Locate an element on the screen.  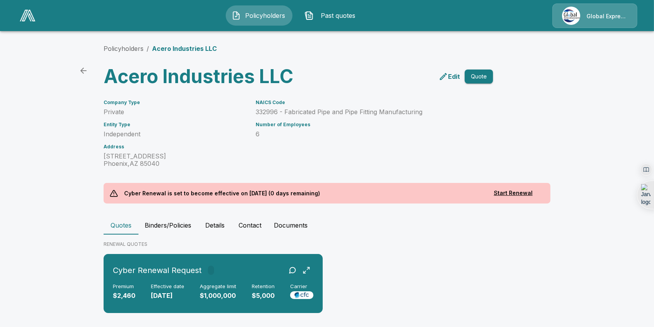
button: Past quotes IconPast quotes is located at coordinates (332, 16).